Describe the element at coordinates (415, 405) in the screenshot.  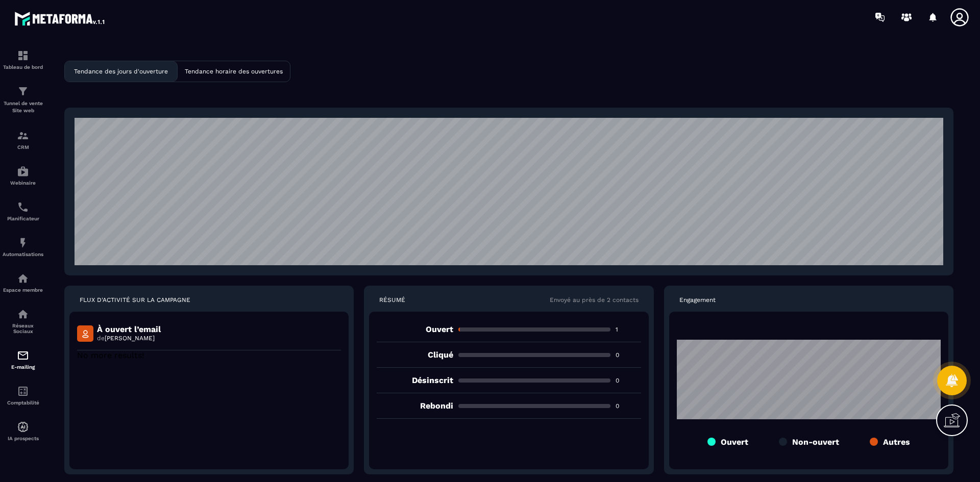
I see `p: Rebondi` at that location.